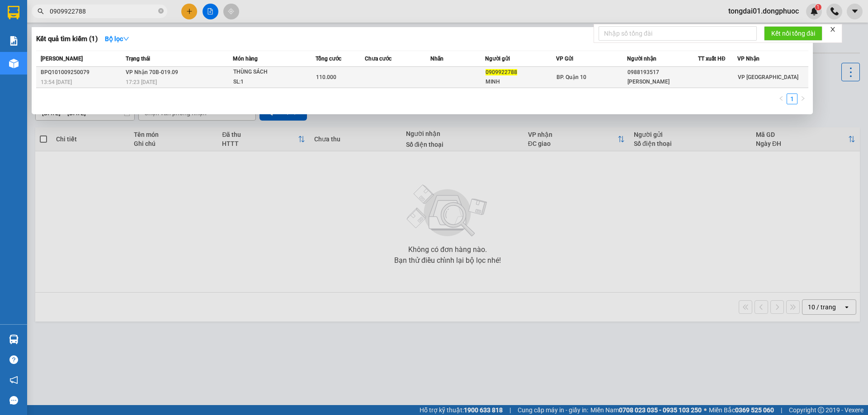 This screenshot has width=868, height=415. I want to click on span: Người nhận, so click(642, 59).